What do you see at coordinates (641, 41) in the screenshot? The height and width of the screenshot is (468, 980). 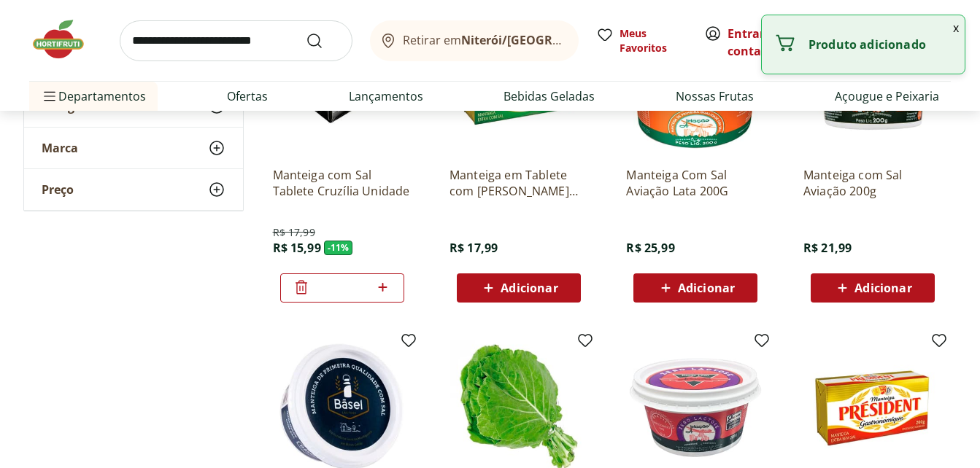 I see `a: Meus Favoritos` at bounding box center [641, 41].